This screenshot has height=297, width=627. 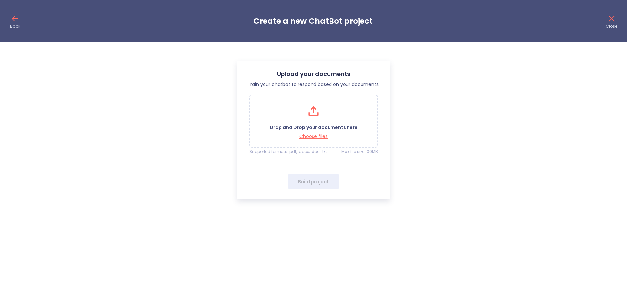 I want to click on p: Choose files, so click(x=313, y=136).